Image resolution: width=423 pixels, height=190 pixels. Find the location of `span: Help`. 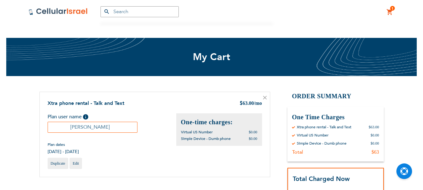

span: Help is located at coordinates (85, 117).